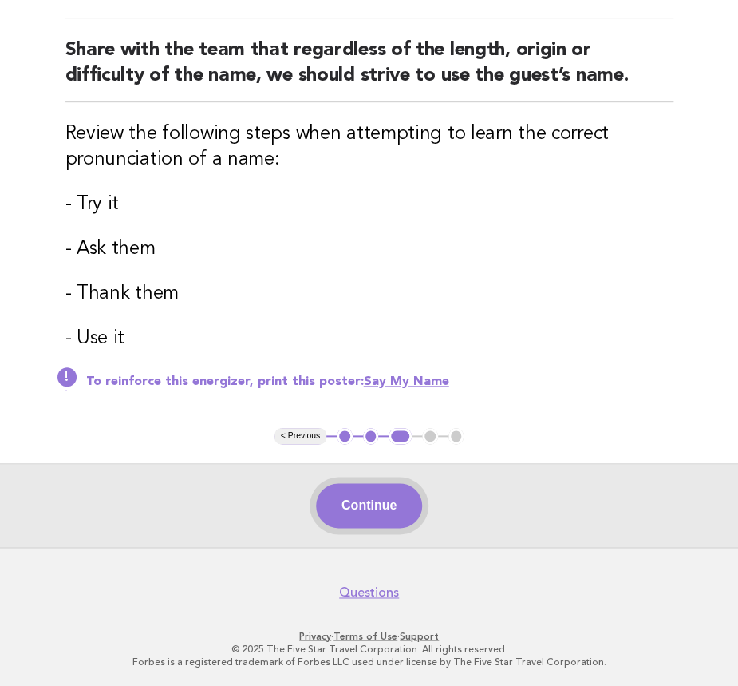 The width and height of the screenshot is (738, 686). What do you see at coordinates (369, 505) in the screenshot?
I see `button: Continue` at bounding box center [369, 505].